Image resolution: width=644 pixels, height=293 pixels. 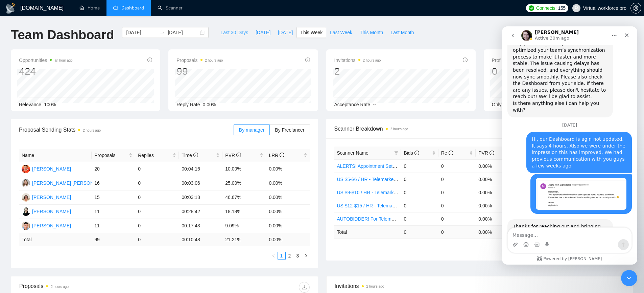 What do you see at coordinates (304, 287) in the screenshot?
I see `span: download` at bounding box center [304, 287].